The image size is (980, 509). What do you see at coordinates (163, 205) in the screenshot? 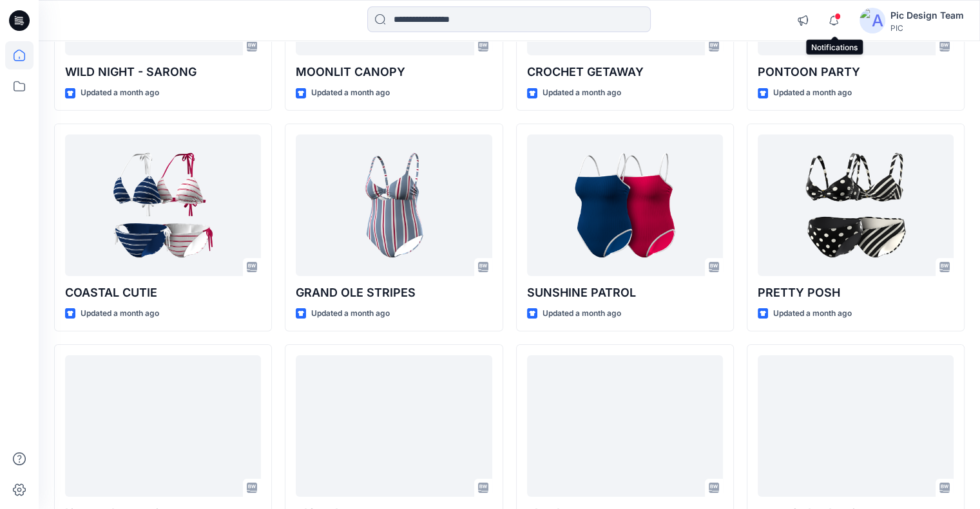
I see `a: COASTAL CUTIE` at bounding box center [163, 205].